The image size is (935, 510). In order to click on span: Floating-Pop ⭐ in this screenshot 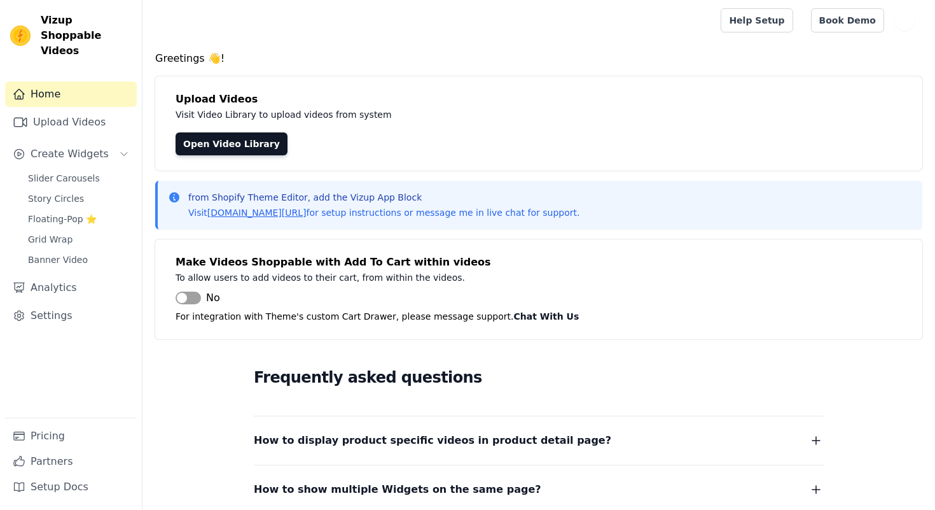, I will do `click(62, 219)`.